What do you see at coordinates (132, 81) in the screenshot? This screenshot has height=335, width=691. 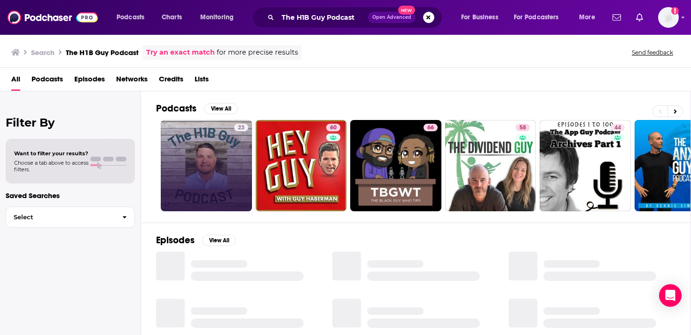 I see `span: Networks` at bounding box center [132, 81].